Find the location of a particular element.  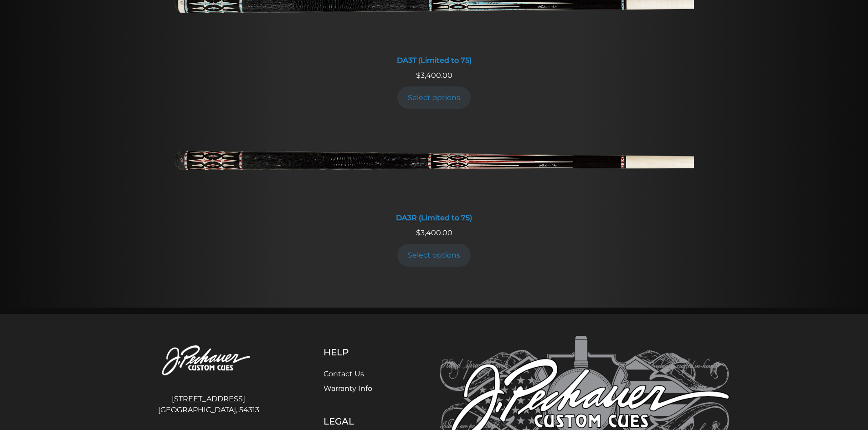

div: DA3R (Limited to 75) is located at coordinates (434, 218).